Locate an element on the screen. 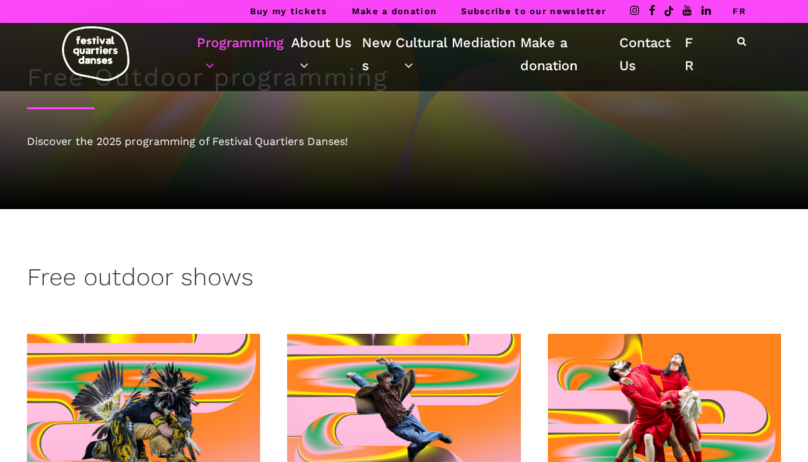 Image resolution: width=808 pixels, height=462 pixels. h3: Free outdoor shows is located at coordinates (140, 280).